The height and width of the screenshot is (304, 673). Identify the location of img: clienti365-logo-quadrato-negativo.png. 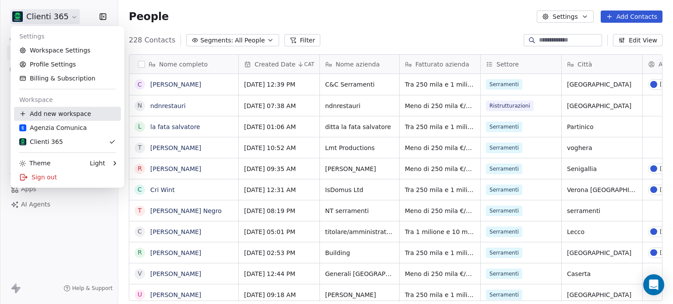
(23, 142).